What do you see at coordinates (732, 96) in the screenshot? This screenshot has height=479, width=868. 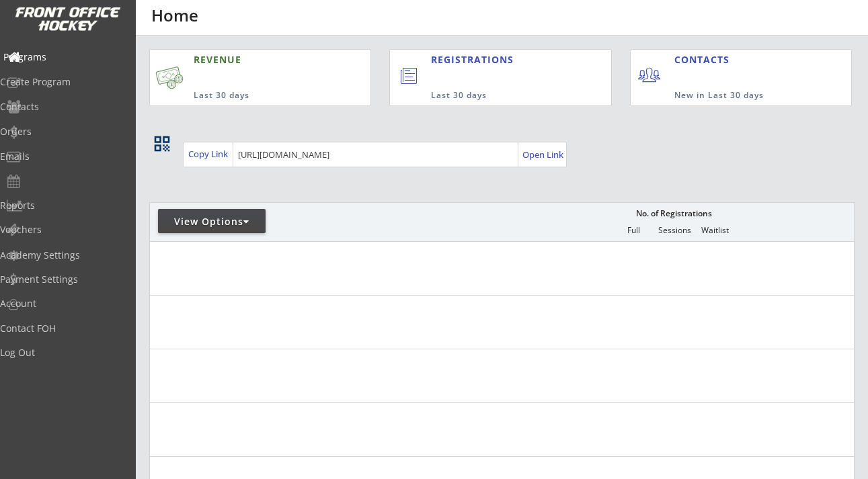 I see `div: New in Last 30 days` at bounding box center [732, 96].